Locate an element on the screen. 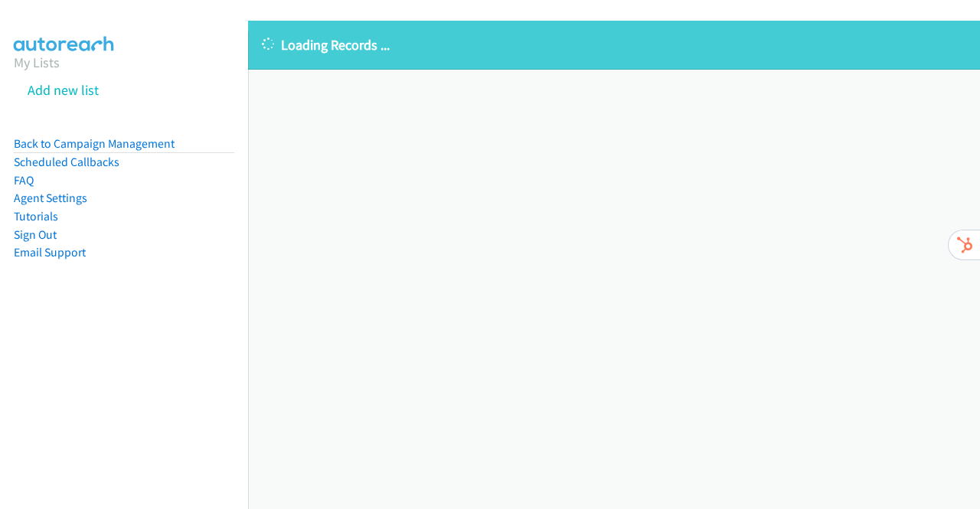  a: FAQ is located at coordinates (24, 180).